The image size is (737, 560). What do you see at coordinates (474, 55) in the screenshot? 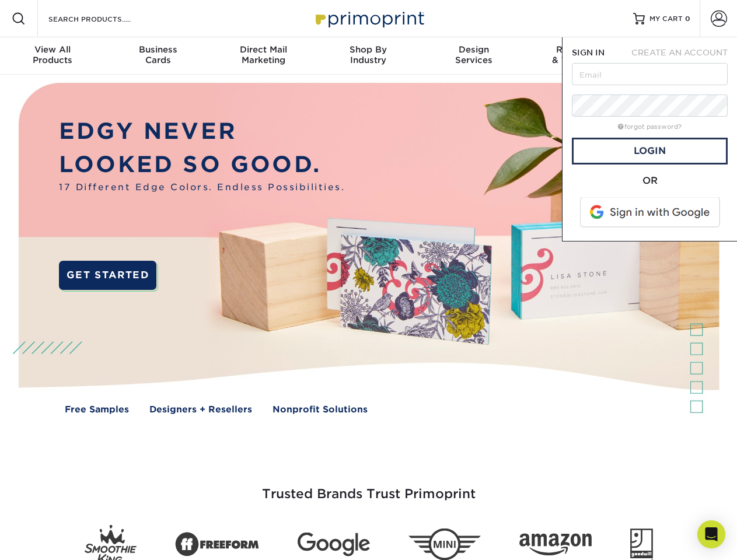
I see `div: Services` at bounding box center [474, 55].